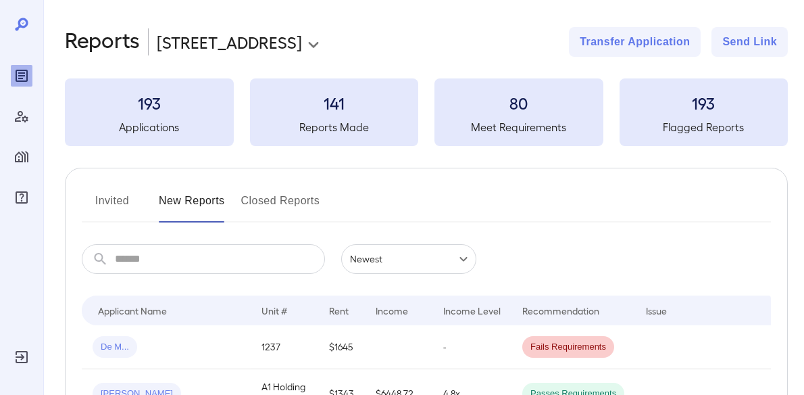 Image resolution: width=804 pixels, height=395 pixels. Describe the element at coordinates (22, 357) in the screenshot. I see `div: Log Out` at that location.